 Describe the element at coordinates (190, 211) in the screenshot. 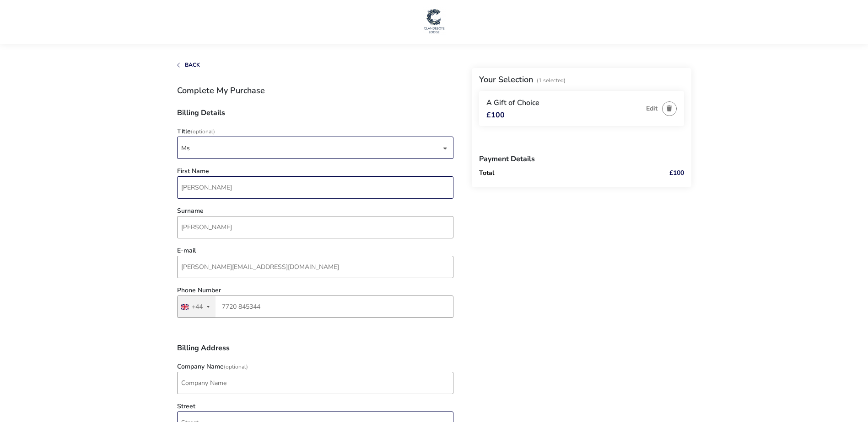

I see `label: Surname` at that location.